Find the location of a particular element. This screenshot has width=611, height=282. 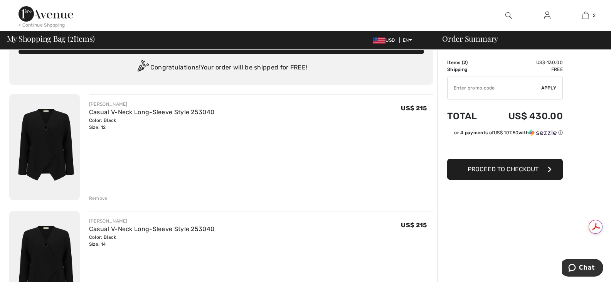

span: Proceed to Checkout is located at coordinates (503, 169).